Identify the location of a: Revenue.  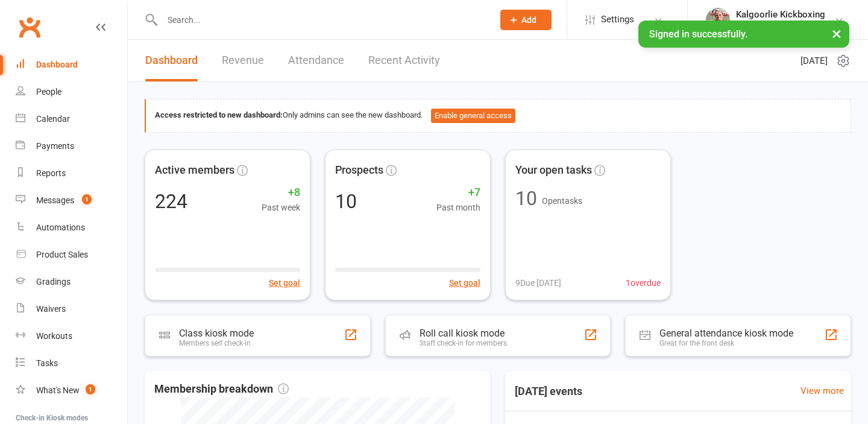
(243, 61).